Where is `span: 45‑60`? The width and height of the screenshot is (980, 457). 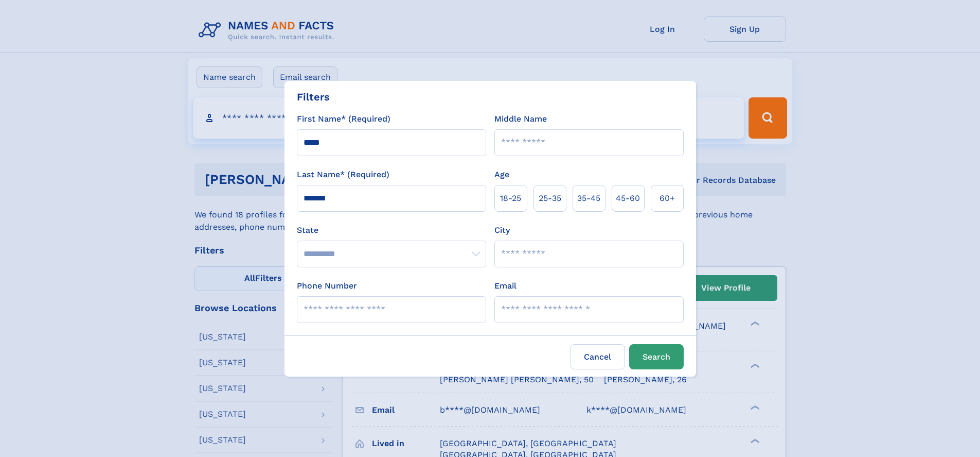
span: 45‑60 is located at coordinates (628, 198).